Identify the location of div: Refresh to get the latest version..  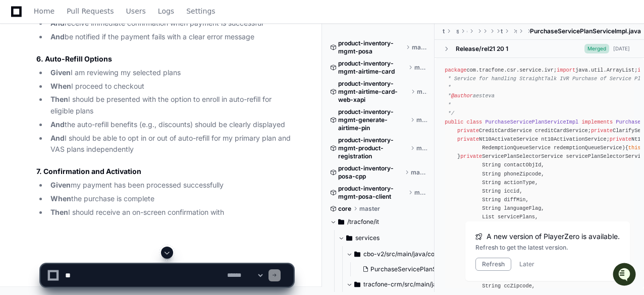
(548, 248).